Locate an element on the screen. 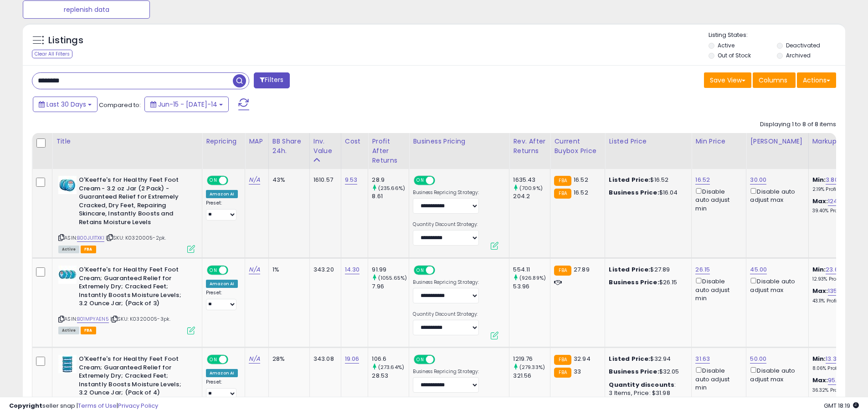 The image size is (868, 415). button: Actions is located at coordinates (816, 80).